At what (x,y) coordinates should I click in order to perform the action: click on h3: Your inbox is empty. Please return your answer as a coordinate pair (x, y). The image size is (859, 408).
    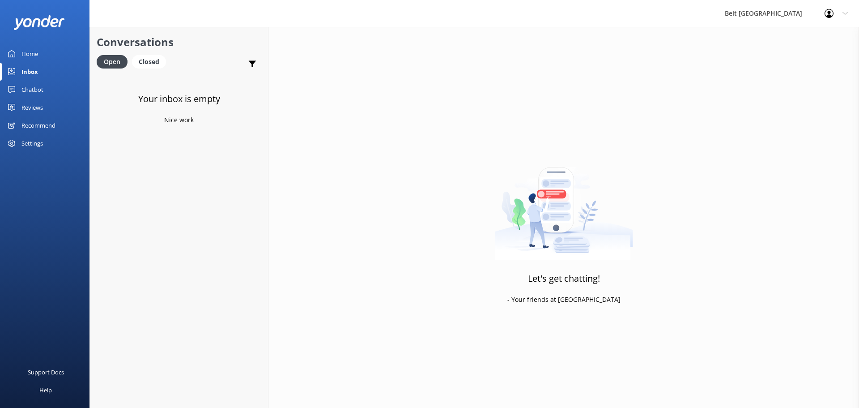
    Looking at the image, I should click on (179, 99).